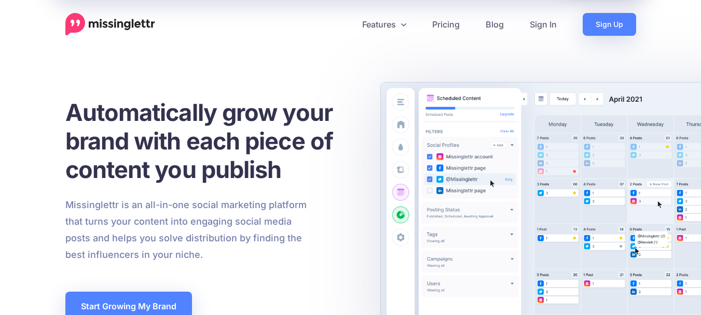  I want to click on a: Sign In, so click(543, 24).